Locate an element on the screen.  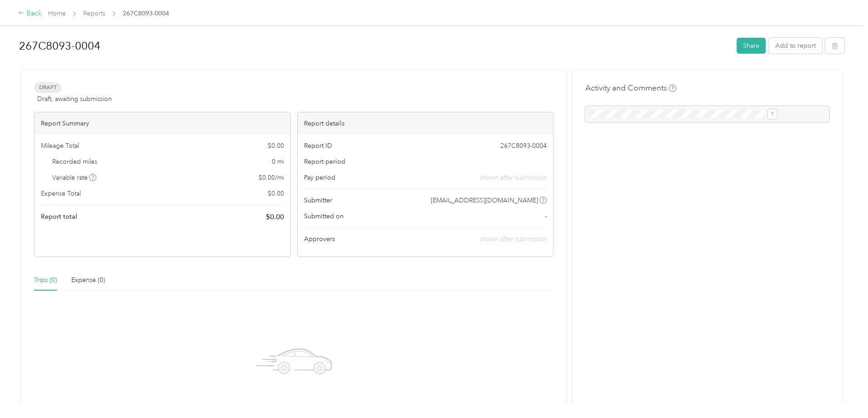
span: Mileage Total is located at coordinates (60, 146).